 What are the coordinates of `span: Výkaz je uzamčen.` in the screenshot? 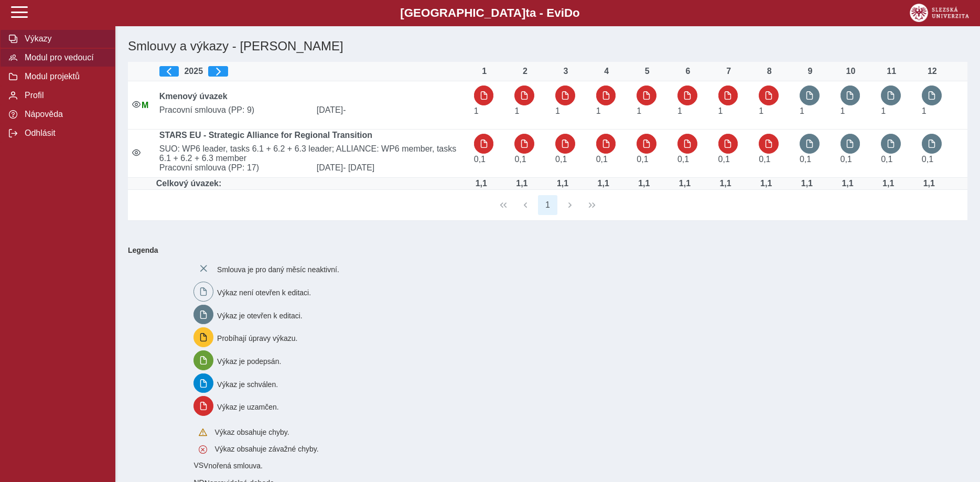 It's located at (248, 407).